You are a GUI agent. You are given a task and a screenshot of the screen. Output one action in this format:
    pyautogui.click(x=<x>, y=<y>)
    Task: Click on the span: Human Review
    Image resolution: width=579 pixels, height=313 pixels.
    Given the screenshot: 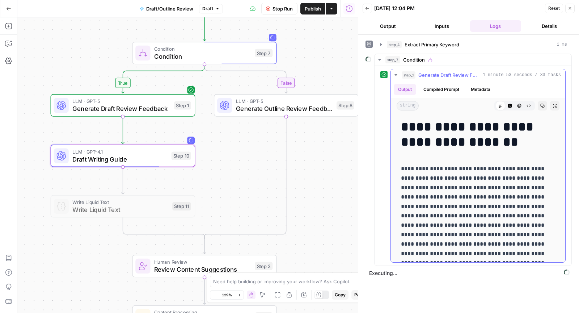 What is the action you would take?
    pyautogui.click(x=203, y=261)
    